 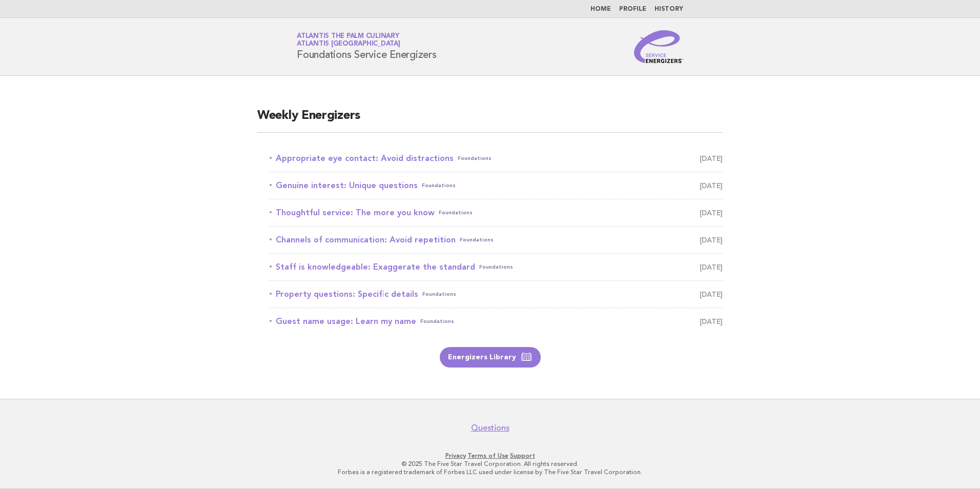 I want to click on h1: Foundations Service Energizers, so click(x=367, y=47).